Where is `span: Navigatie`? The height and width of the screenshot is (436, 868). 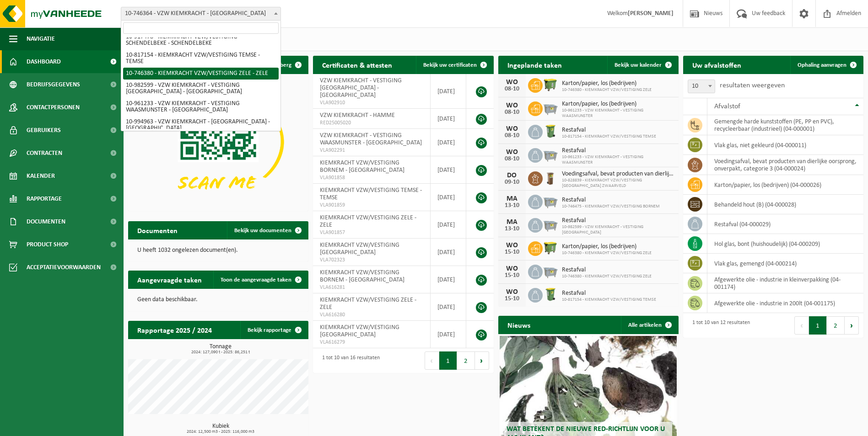 span: Navigatie is located at coordinates (41, 39).